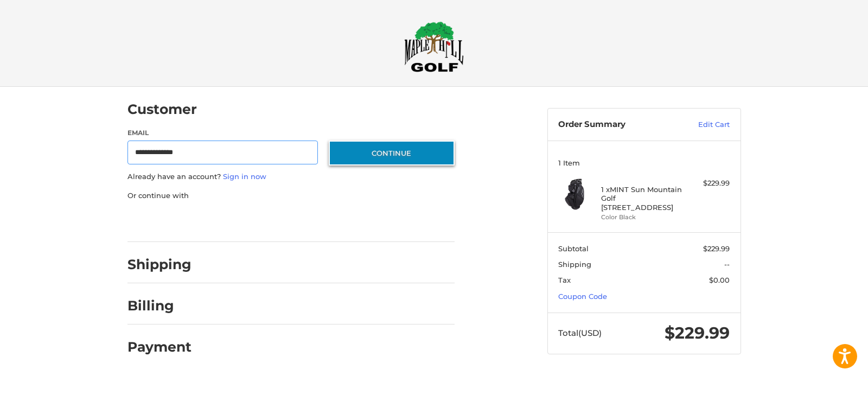 The width and height of the screenshot is (868, 401). I want to click on span: Shipping, so click(575, 265).